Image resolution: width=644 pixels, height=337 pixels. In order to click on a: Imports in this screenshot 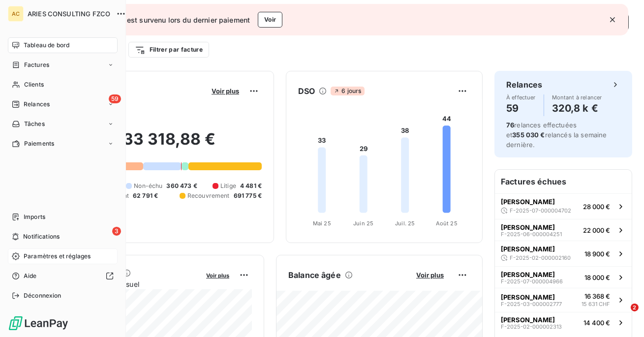, I will do `click(62, 217)`.